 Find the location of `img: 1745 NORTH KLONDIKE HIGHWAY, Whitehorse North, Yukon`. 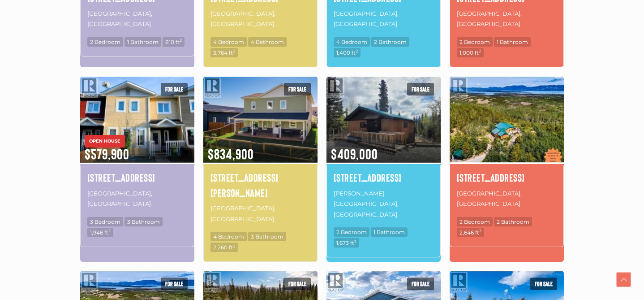

img: 1745 NORTH KLONDIKE HIGHWAY, Whitehorse North, Yukon is located at coordinates (507, 119).